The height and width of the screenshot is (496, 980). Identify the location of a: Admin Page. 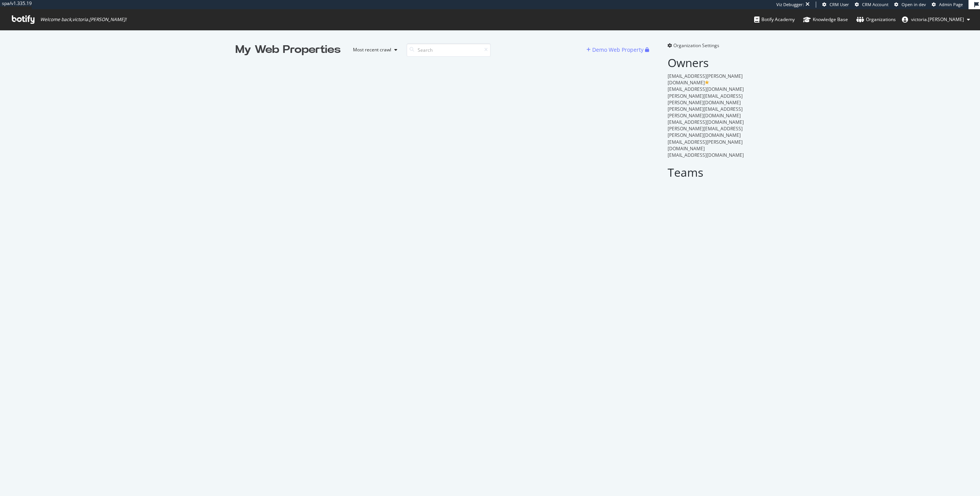
(947, 5).